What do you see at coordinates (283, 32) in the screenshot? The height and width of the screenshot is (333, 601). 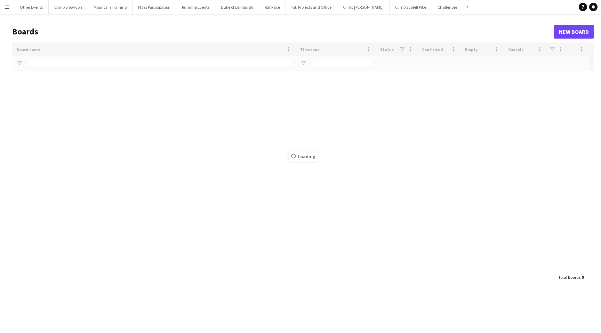 I see `h1: Boards` at bounding box center [283, 32].